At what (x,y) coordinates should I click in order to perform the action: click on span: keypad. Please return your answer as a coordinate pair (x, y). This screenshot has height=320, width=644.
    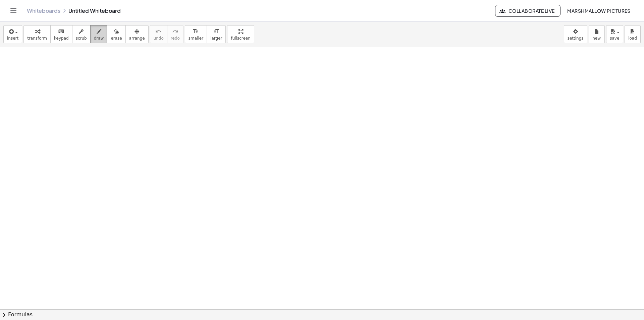
    Looking at the image, I should click on (61, 38).